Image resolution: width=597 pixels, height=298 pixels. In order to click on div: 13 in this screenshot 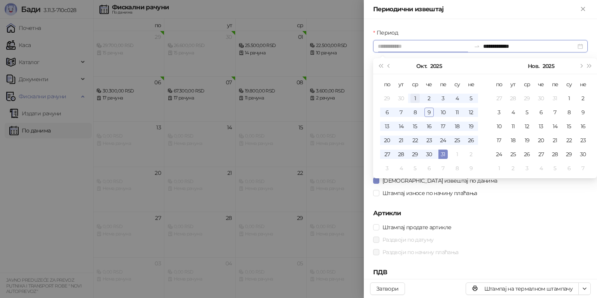, I will do `click(541, 126)`.